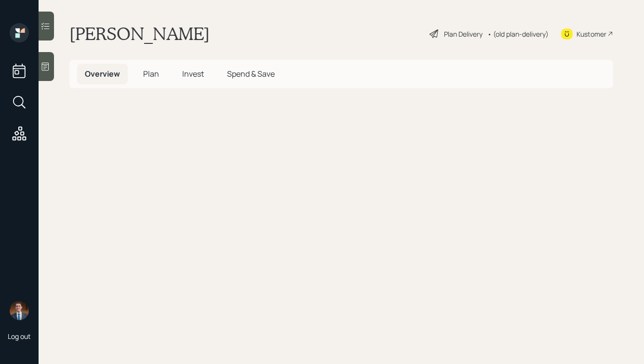 This screenshot has width=644, height=364. What do you see at coordinates (102, 74) in the screenshot?
I see `span: Overview` at bounding box center [102, 74].